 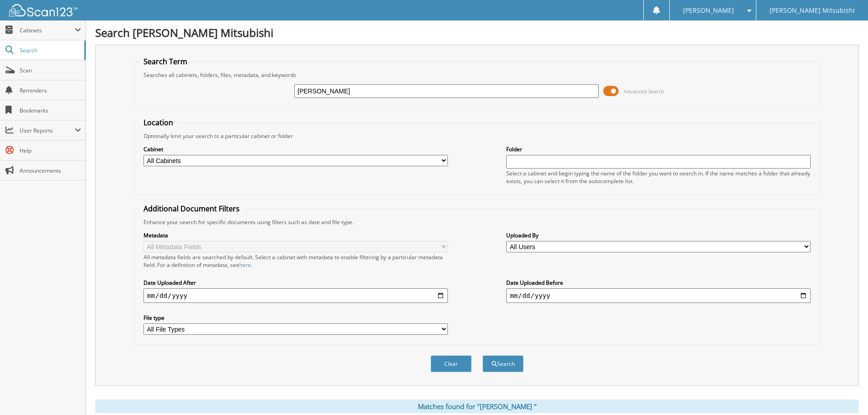 I want to click on label: Uploaded By, so click(x=658, y=235).